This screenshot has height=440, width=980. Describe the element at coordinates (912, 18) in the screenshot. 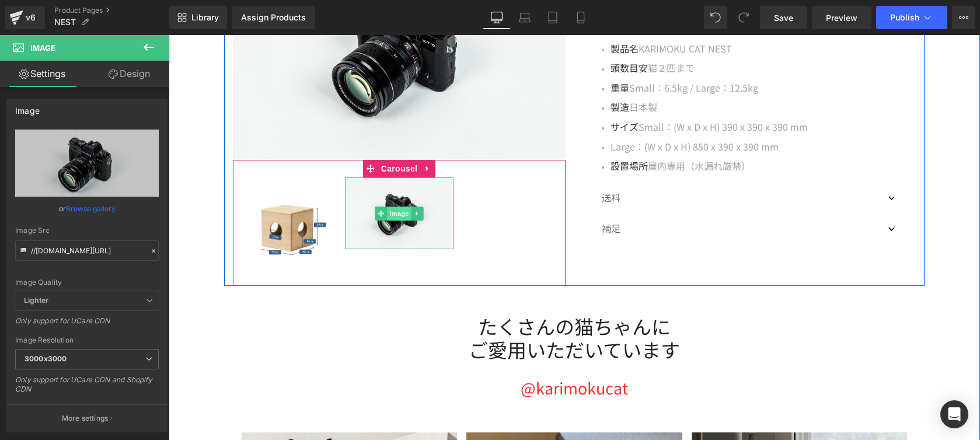

I see `button: Publish` at that location.